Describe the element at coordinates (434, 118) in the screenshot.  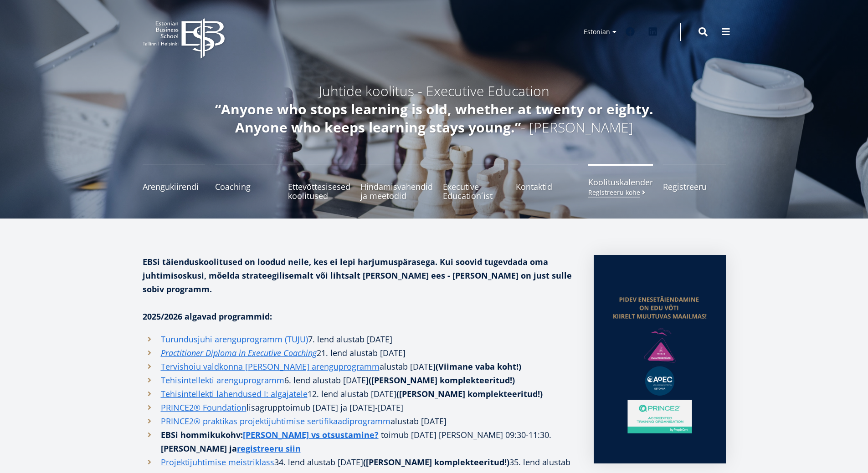
I see `em: “Anyone who stops learning is old, whether at twenty or eighty. Anyone who keeps learning stays y...` at that location.